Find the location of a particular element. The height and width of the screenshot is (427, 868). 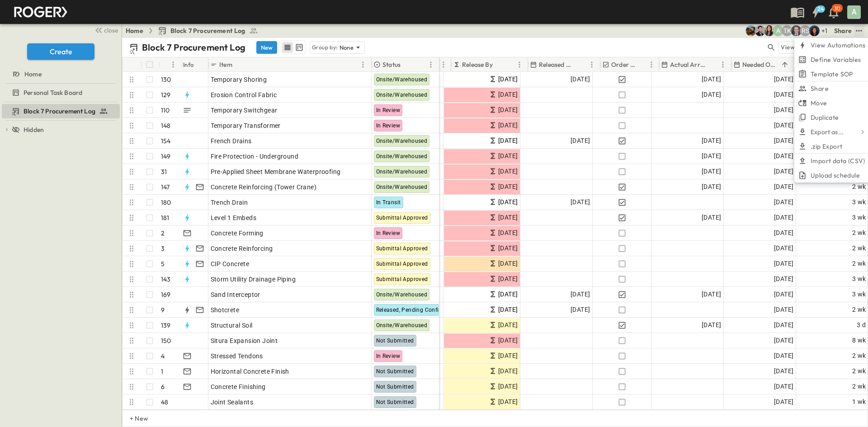

label: Upload schedule is located at coordinates (829, 175).